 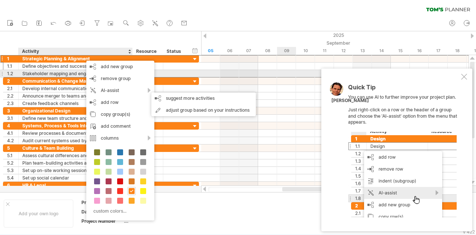 I want to click on div: 4.1, so click(x=13, y=133).